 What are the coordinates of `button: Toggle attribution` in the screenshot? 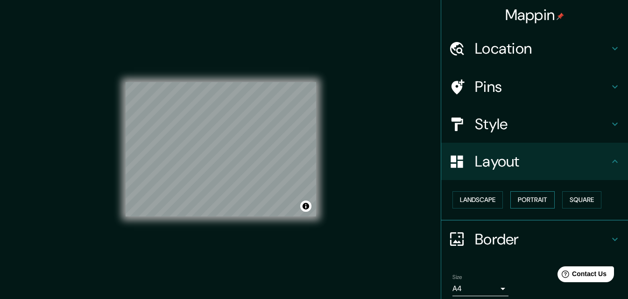 It's located at (306, 206).